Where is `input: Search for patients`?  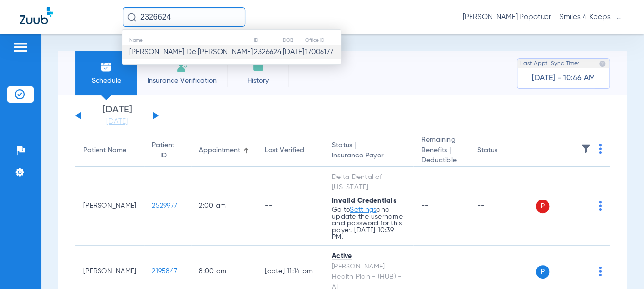 input: Search for patients is located at coordinates (184, 17).